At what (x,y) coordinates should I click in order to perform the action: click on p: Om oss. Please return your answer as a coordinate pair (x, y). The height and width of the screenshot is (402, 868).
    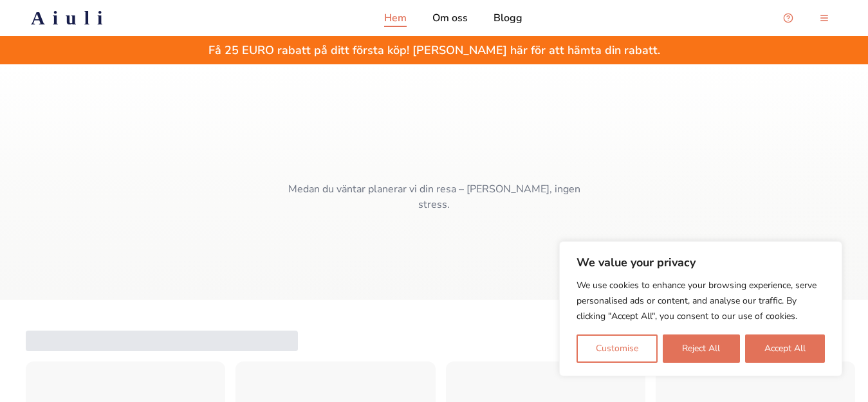
    Looking at the image, I should click on (450, 18).